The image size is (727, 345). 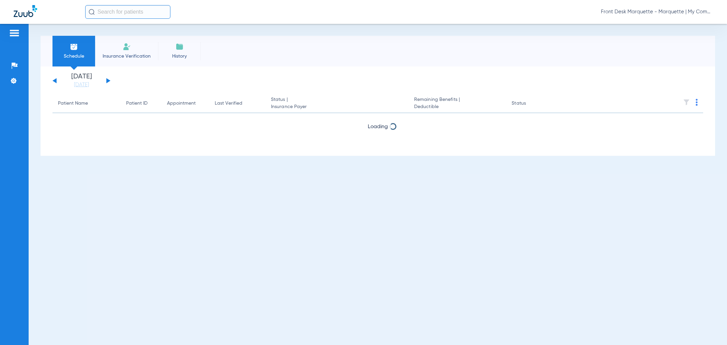 I want to click on img: Zuub Logo, so click(x=25, y=11).